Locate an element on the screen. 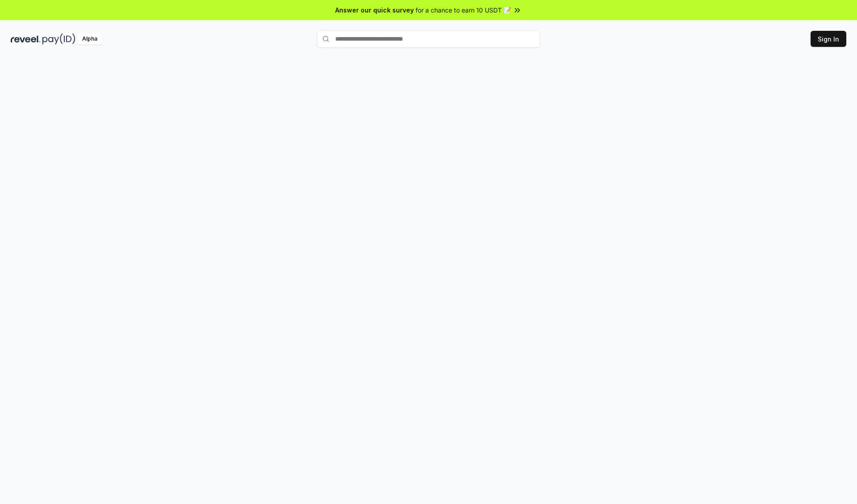  button: Sign In is located at coordinates (828, 39).